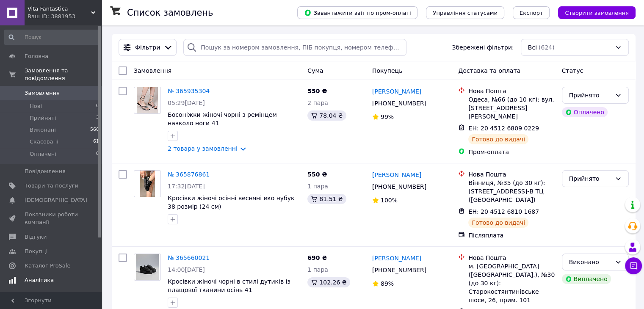  Describe the element at coordinates (47, 266) in the screenshot. I see `span: Каталог ProSale` at that location.